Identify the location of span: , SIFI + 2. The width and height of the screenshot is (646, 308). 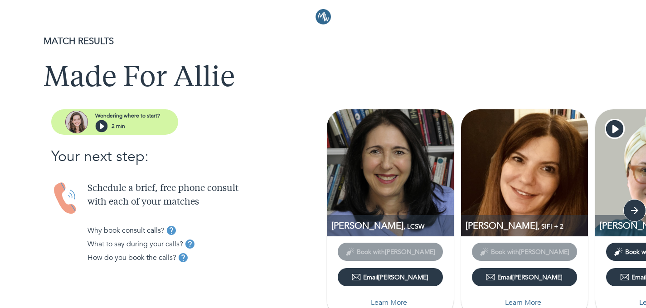
(551, 226).